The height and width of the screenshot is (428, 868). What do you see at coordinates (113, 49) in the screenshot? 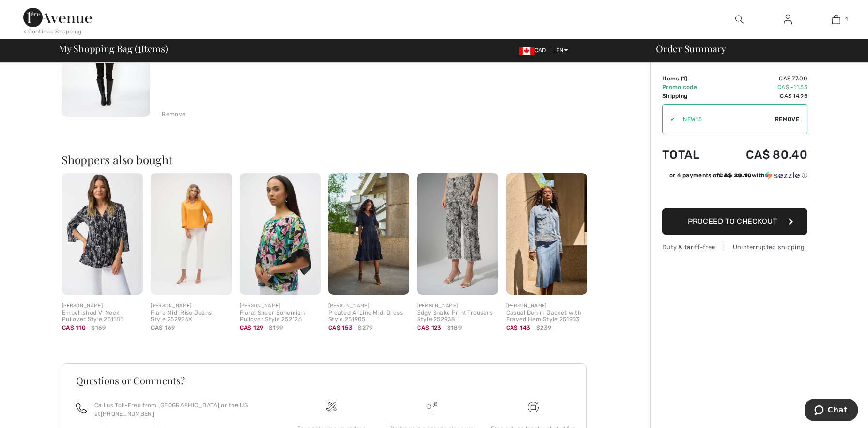
I see `span: My Shopping Bag ( Items)` at bounding box center [113, 49].